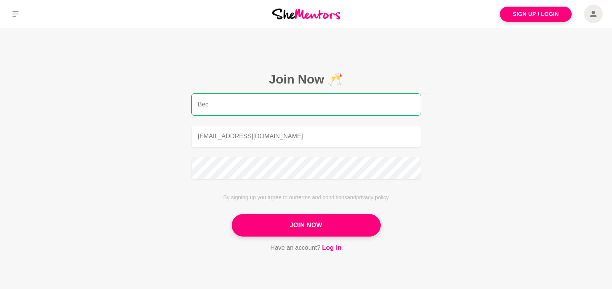 The height and width of the screenshot is (289, 612). Describe the element at coordinates (536, 14) in the screenshot. I see `a: Sign Up / Login` at that location.